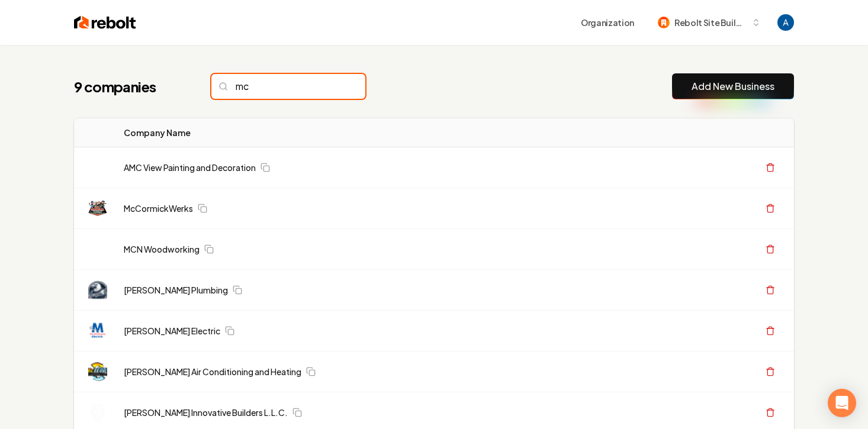  What do you see at coordinates (98, 372) in the screenshot?
I see `img: Mcleod's Air Conditioning and Heating logo` at bounding box center [98, 372].